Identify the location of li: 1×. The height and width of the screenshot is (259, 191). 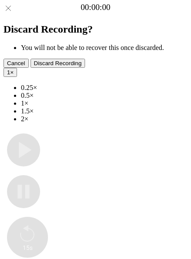
(104, 104).